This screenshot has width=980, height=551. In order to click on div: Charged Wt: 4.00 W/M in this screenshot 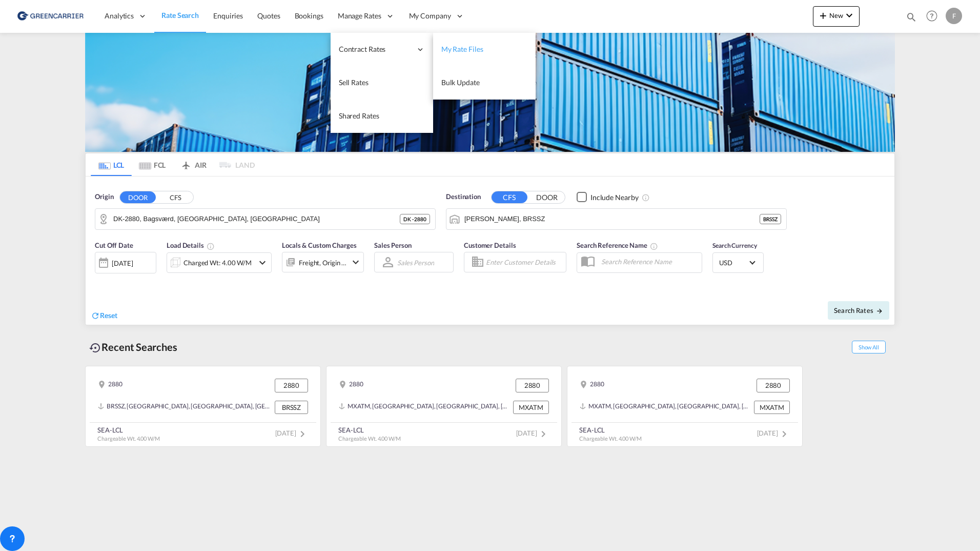, I will do `click(217, 263)`.